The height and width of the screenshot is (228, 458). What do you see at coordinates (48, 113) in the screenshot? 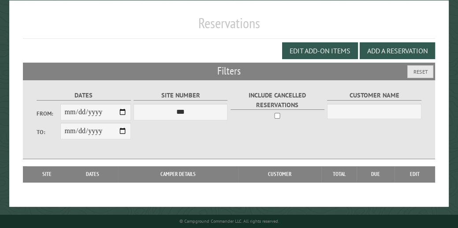
I see `label: From:` at bounding box center [48, 113].